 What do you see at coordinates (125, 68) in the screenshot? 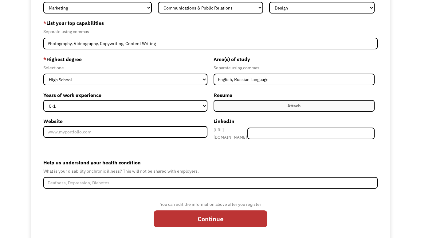
I see `div: Select one` at bounding box center [125, 68].